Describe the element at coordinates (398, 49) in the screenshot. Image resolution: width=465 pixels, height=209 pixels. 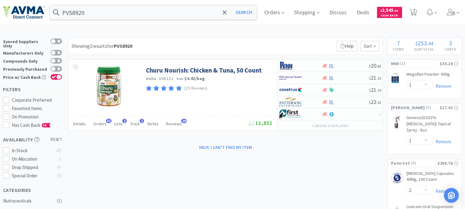
I see `h4: Items` at that location.